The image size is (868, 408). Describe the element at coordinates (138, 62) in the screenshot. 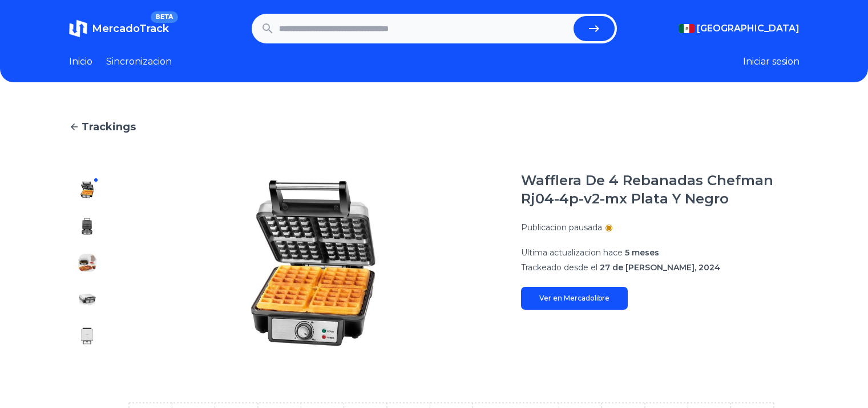

I see `a: Sincronizacion` at that location.